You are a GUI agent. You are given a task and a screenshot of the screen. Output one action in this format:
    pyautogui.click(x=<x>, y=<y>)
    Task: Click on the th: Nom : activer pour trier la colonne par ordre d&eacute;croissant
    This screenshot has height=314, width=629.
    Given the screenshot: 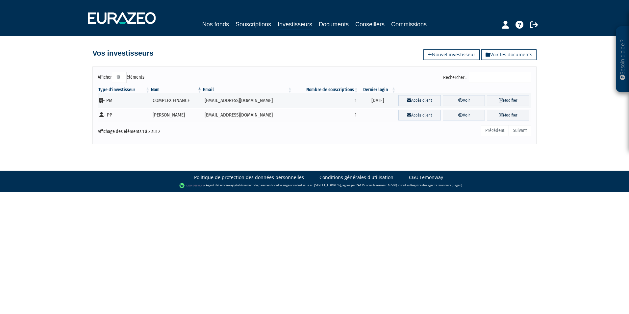 What is the action you would take?
    pyautogui.click(x=176, y=90)
    